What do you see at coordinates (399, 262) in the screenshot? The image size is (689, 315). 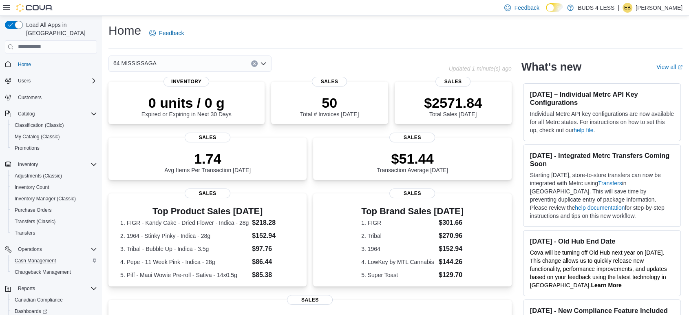 I see `dt: 4. LowKey by MTL Cannabis` at bounding box center [399, 262].